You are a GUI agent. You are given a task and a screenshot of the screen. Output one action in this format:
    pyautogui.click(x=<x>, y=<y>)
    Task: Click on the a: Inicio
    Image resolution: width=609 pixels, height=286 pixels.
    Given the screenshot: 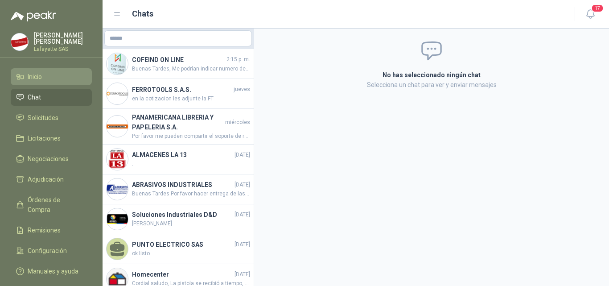 What is the action you would take?
    pyautogui.click(x=51, y=77)
    